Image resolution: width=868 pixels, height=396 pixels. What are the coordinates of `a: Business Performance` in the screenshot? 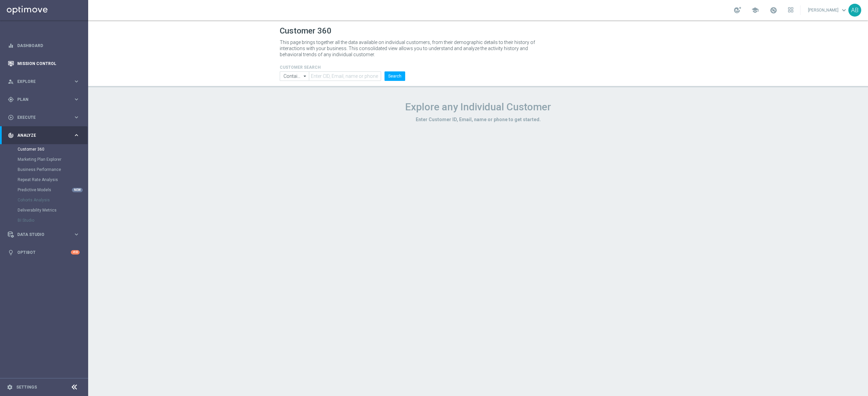 It's located at (44, 170).